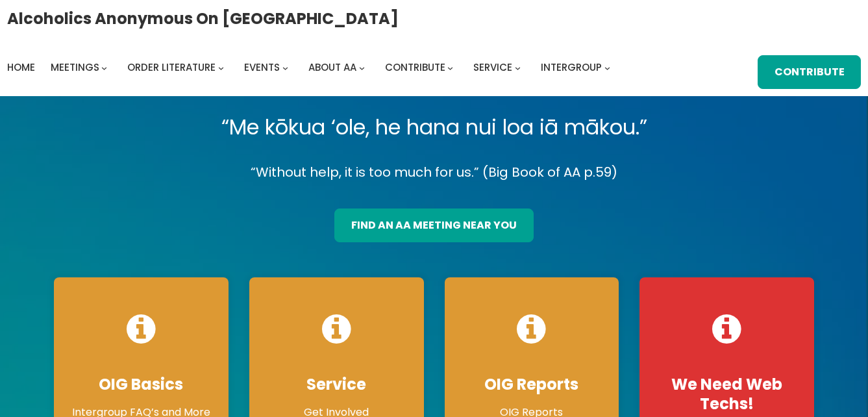 The height and width of the screenshot is (417, 868). Describe the element at coordinates (434, 127) in the screenshot. I see `p: “Me kōkua ‘ole, he hana nui loa iā mākou.”` at that location.